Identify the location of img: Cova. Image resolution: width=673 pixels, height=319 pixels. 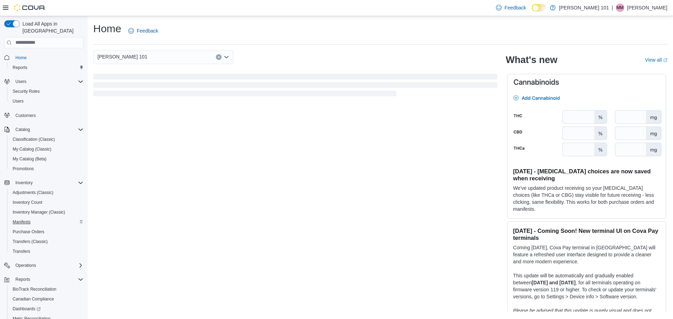
(30, 8).